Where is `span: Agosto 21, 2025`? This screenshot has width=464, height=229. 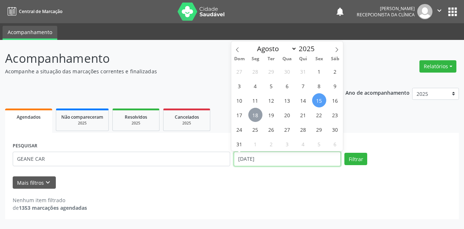
span: Agosto 21, 2025 is located at coordinates (303, 115).